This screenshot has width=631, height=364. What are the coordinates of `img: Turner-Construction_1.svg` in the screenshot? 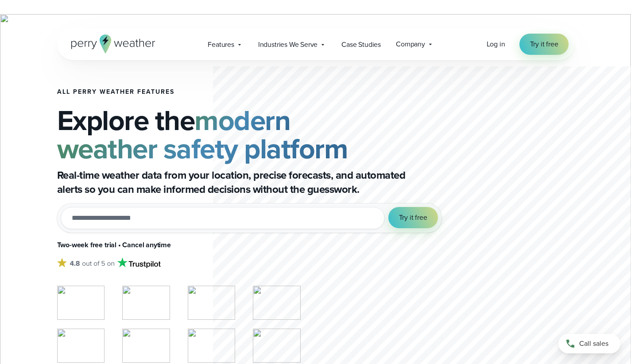 It's located at (146, 303).